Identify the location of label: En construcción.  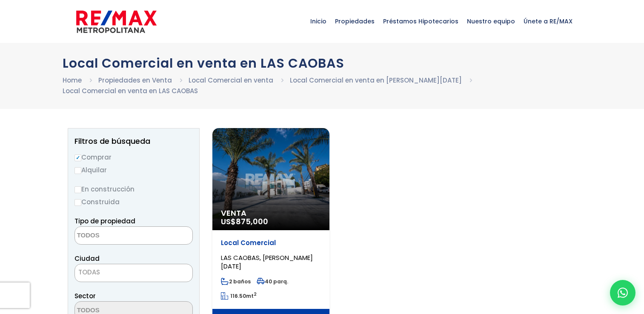
(133, 189).